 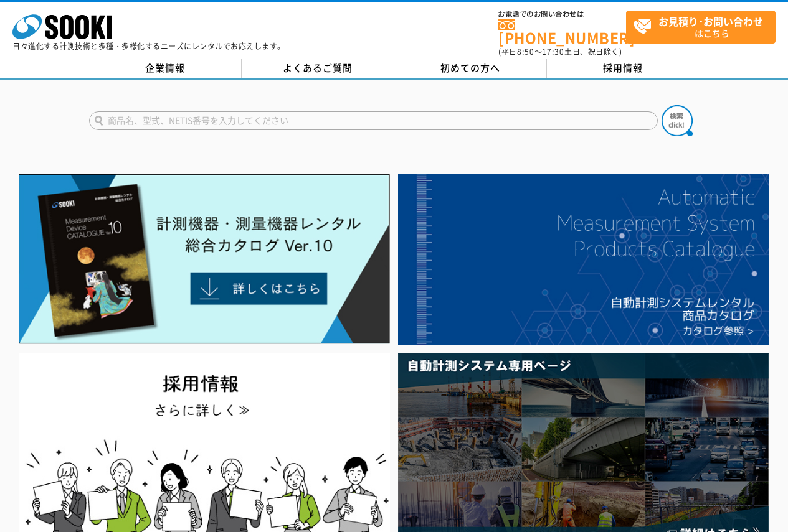 I want to click on a: 採用情報, so click(x=623, y=68).